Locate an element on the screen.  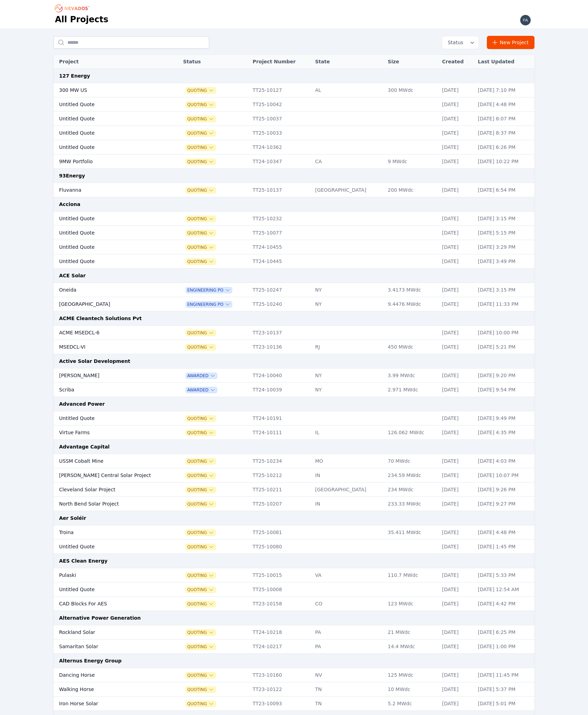
th: Last Updated is located at coordinates (504, 62).